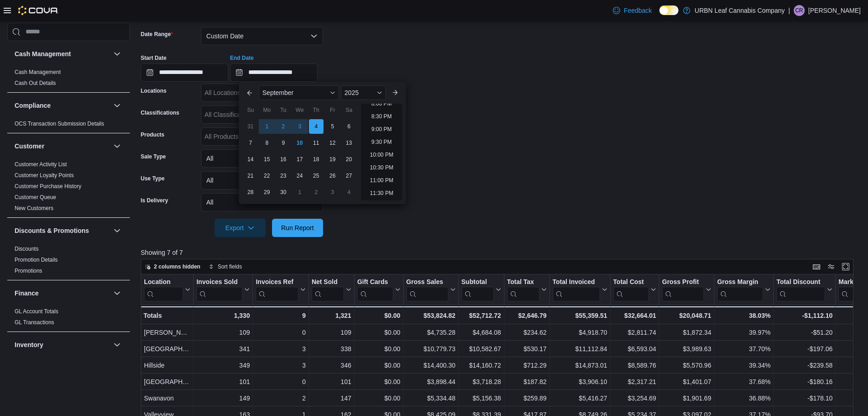 This screenshot has width=868, height=416. Describe the element at coordinates (153, 135) in the screenshot. I see `label: Products` at that location.